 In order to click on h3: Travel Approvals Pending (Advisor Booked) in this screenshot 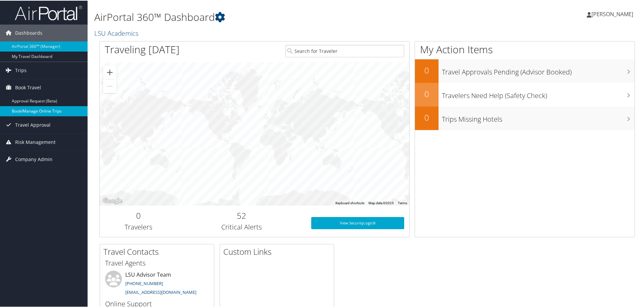, I will do `click(538, 70)`.